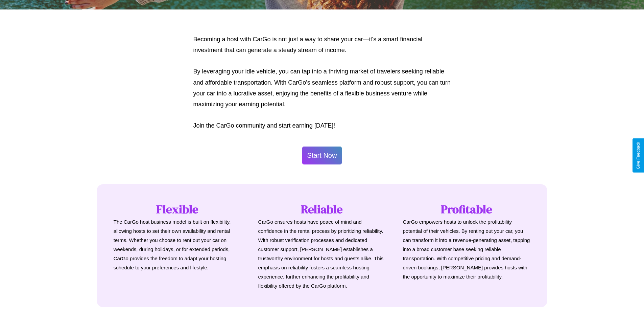 This screenshot has height=311, width=644. Describe the element at coordinates (322, 155) in the screenshot. I see `button: Start Now` at that location.